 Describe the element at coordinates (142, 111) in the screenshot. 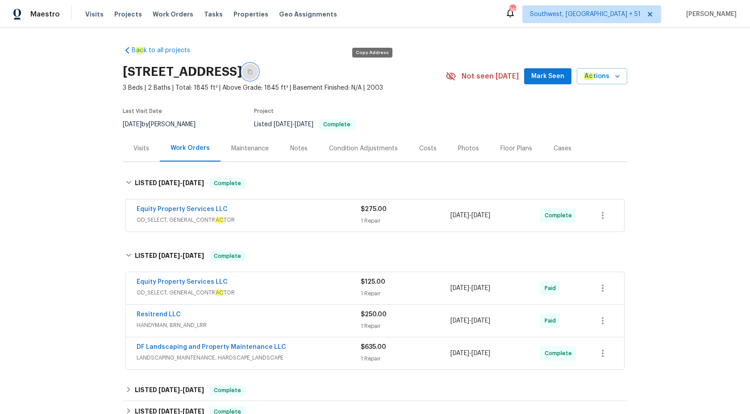

I see `span: Last Visit Date` at that location.